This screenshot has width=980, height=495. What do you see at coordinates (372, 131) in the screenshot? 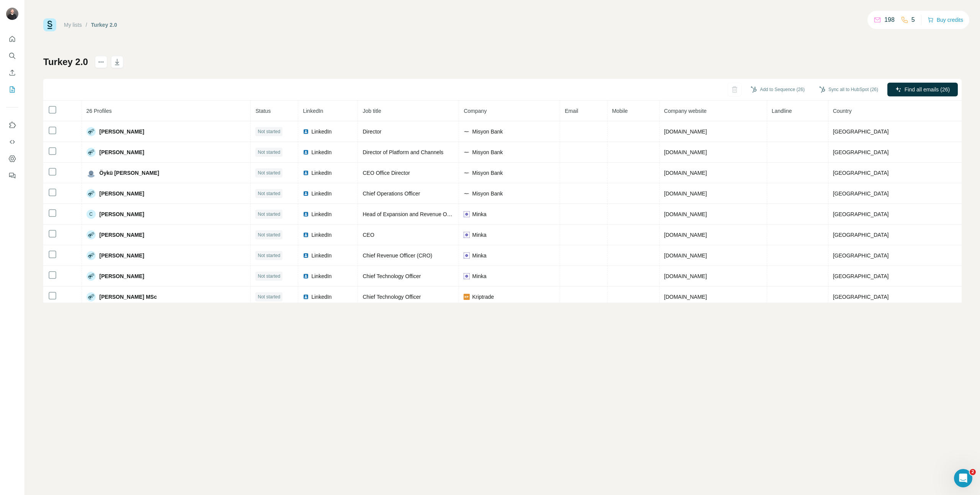
I see `span: Director` at bounding box center [372, 131].